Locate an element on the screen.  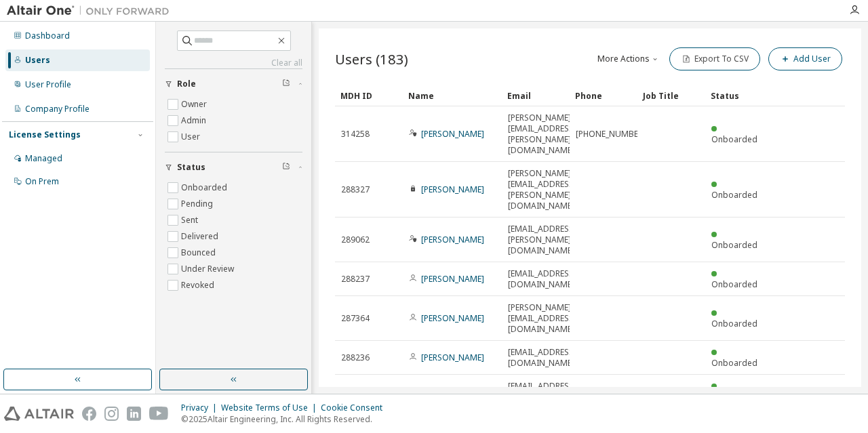
div: On Prem is located at coordinates (42, 182).